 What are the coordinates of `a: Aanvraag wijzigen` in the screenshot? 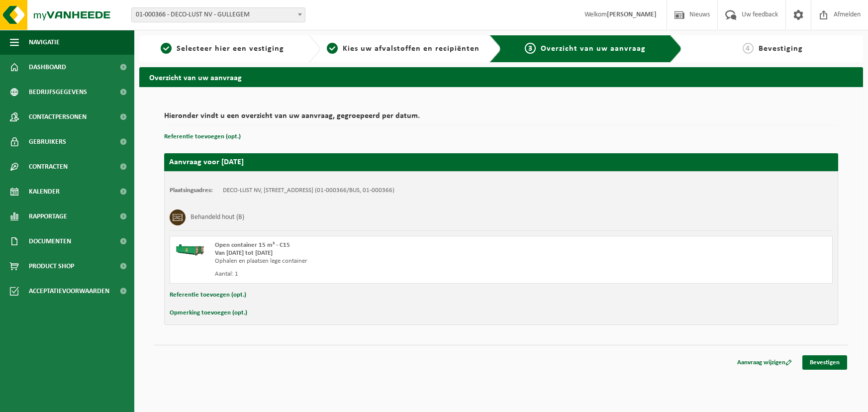 It's located at (765, 362).